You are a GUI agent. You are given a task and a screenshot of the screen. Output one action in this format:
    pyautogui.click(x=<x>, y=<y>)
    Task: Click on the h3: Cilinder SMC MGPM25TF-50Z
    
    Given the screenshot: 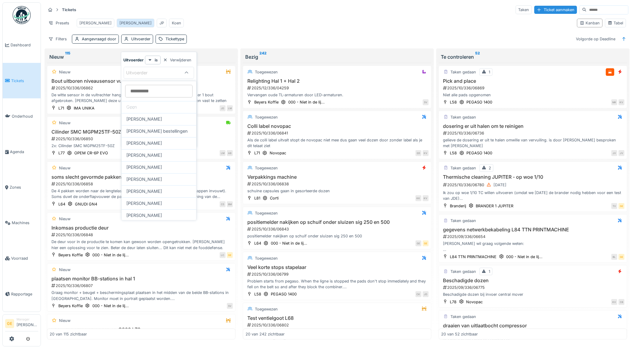 What is the action you would take?
    pyautogui.click(x=141, y=132)
    